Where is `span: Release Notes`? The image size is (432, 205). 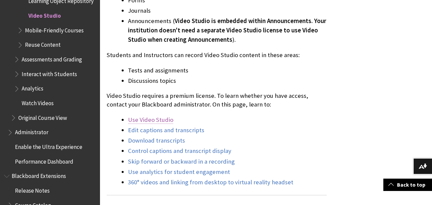 span: Release Notes is located at coordinates (32, 189).